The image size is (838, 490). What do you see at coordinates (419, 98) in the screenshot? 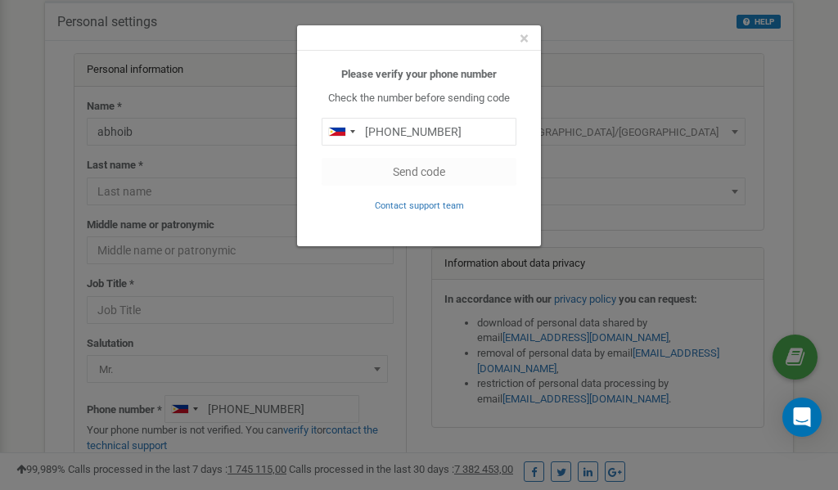
I see `p: Check the number before sending code` at bounding box center [419, 98].